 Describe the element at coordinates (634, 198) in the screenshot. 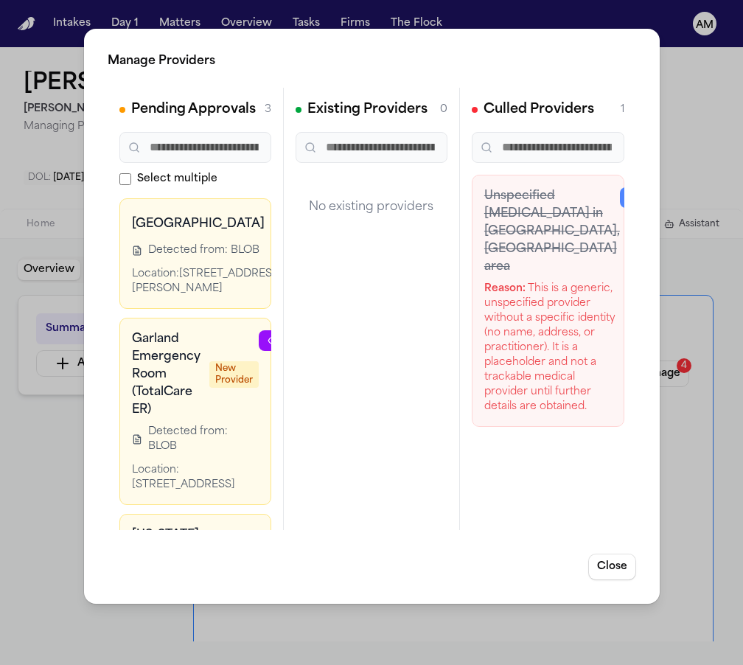

I see `button: Restore Provider` at that location.